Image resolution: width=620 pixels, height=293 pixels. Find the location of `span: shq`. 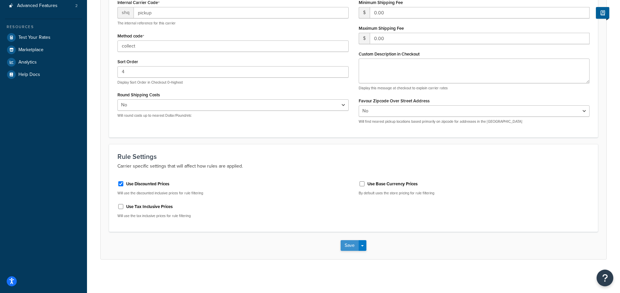

span: shq is located at coordinates (125, 13).